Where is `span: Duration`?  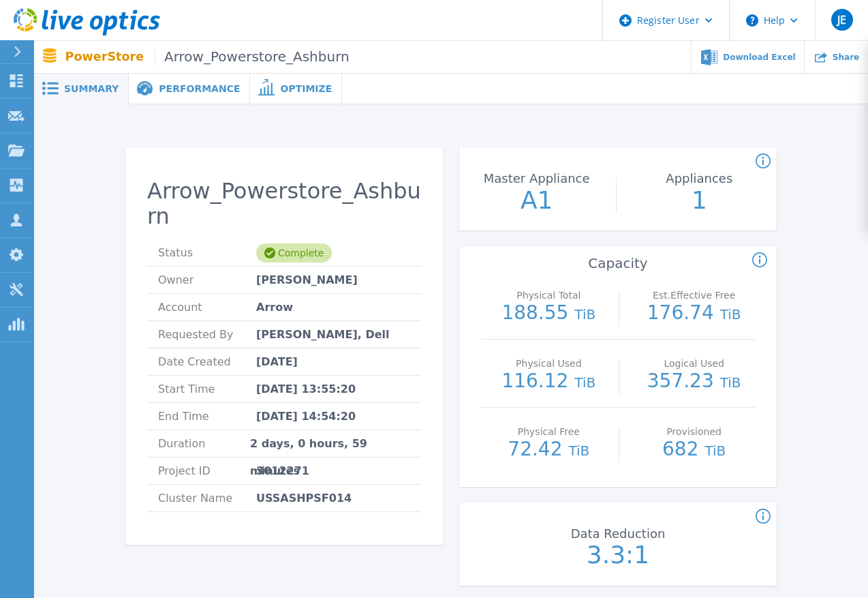 span: Duration is located at coordinates (204, 443).